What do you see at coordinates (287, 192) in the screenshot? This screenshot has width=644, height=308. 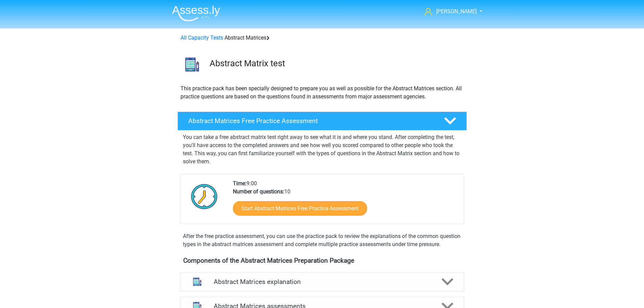 I see `font: 10` at bounding box center [287, 192].